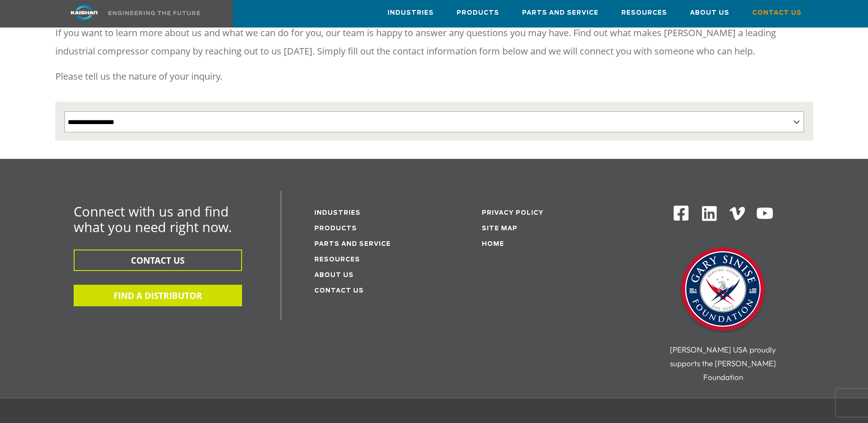 The image size is (868, 423). Describe the element at coordinates (353, 244) in the screenshot. I see `a: Parts and service` at that location.